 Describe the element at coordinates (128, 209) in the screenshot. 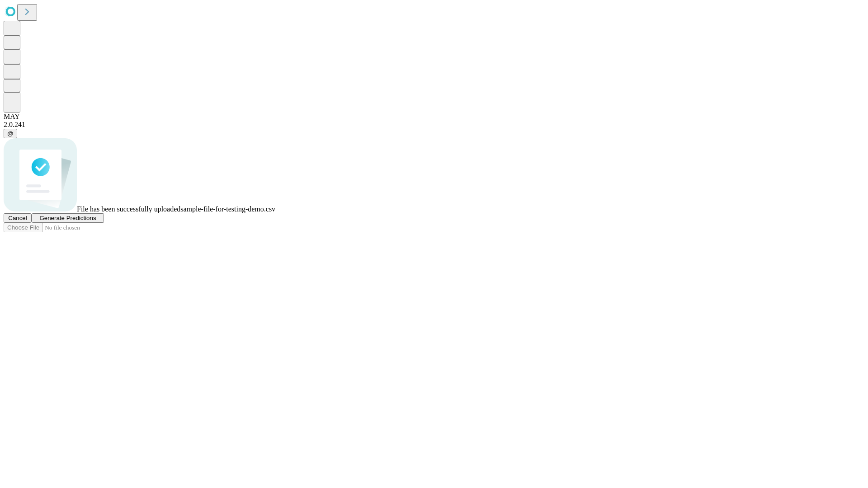

I see `span: File has been successfully uploaded` at that location.